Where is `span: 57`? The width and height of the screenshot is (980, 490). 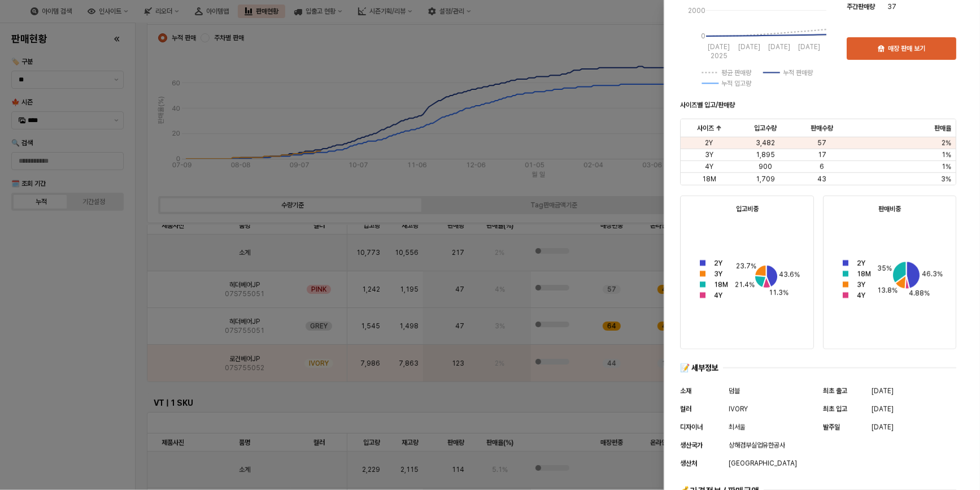 span: 57 is located at coordinates (822, 143).